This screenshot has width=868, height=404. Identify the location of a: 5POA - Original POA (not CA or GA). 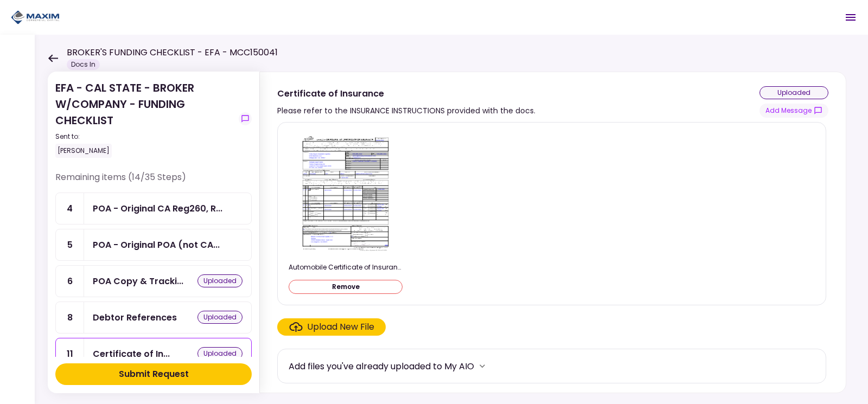
(154, 244).